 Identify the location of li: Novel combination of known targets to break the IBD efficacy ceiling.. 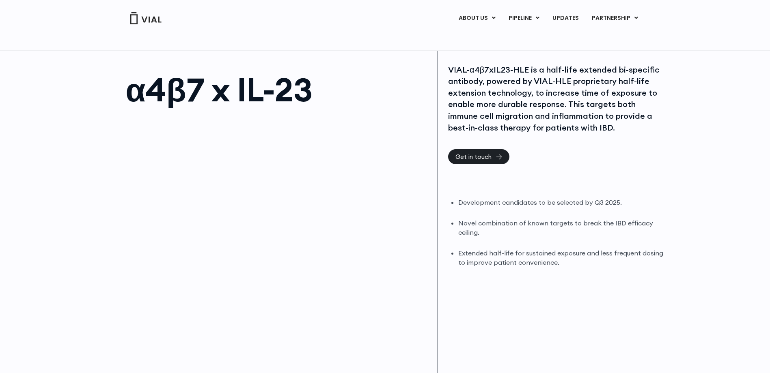
(561, 228).